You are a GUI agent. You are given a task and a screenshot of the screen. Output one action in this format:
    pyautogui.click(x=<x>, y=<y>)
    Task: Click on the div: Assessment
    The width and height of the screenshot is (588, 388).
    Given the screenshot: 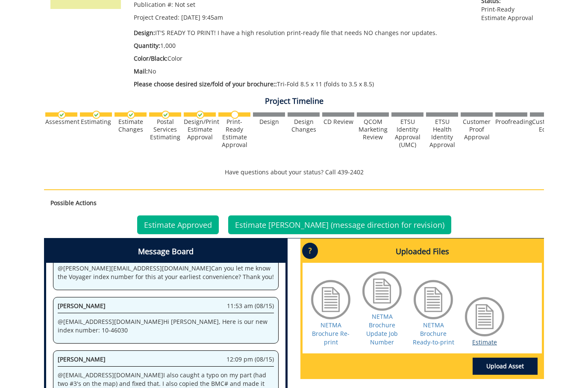 What is the action you would take?
    pyautogui.click(x=61, y=122)
    